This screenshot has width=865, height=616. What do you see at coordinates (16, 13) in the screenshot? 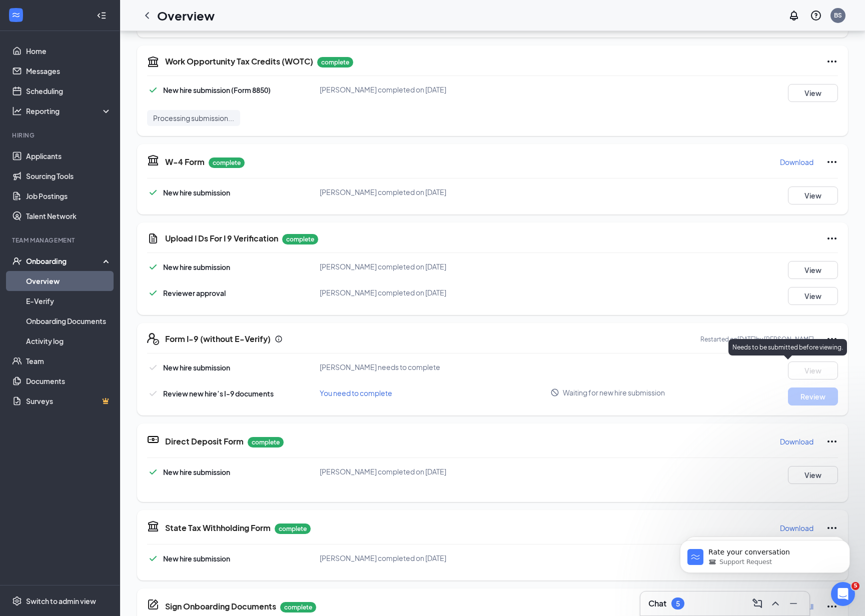
I see `button: go back` at bounding box center [16, 13].